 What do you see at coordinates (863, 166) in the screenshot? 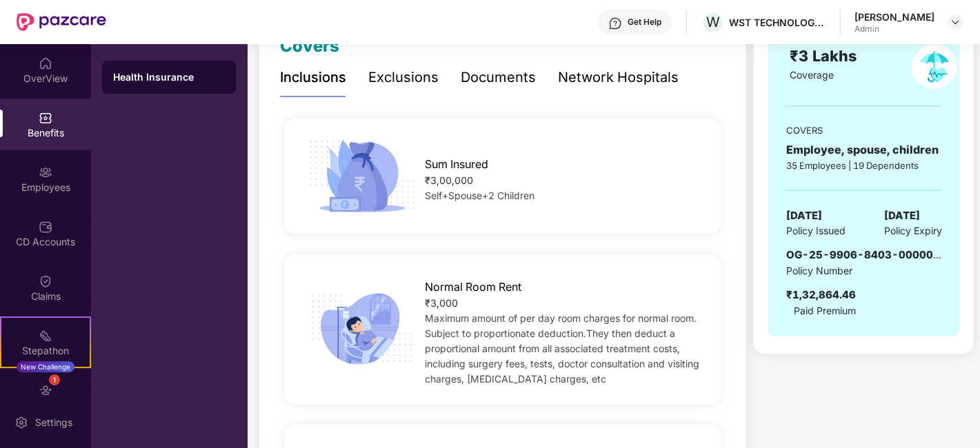
I see `div: 35 Employees | 19 Dependents` at bounding box center [863, 166].